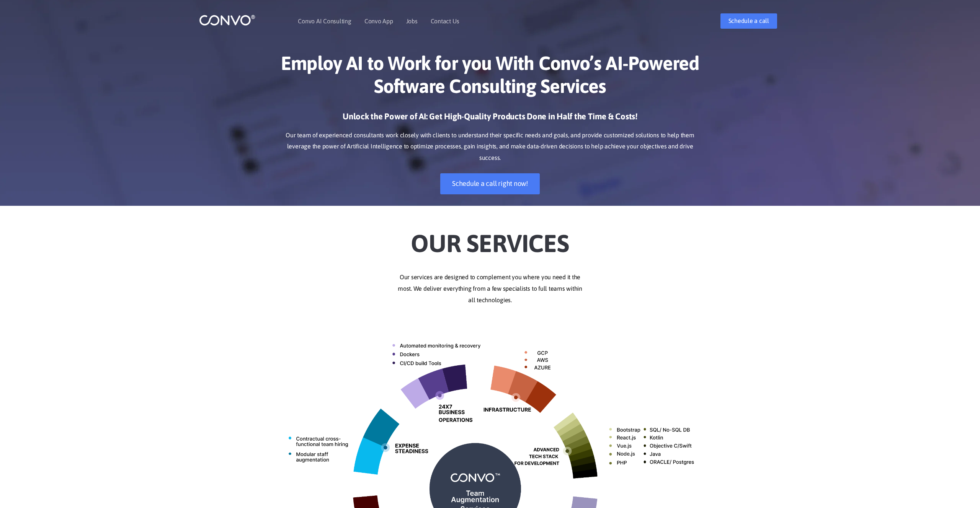  What do you see at coordinates (490, 239) in the screenshot?
I see `h2: Our Services` at bounding box center [490, 239].